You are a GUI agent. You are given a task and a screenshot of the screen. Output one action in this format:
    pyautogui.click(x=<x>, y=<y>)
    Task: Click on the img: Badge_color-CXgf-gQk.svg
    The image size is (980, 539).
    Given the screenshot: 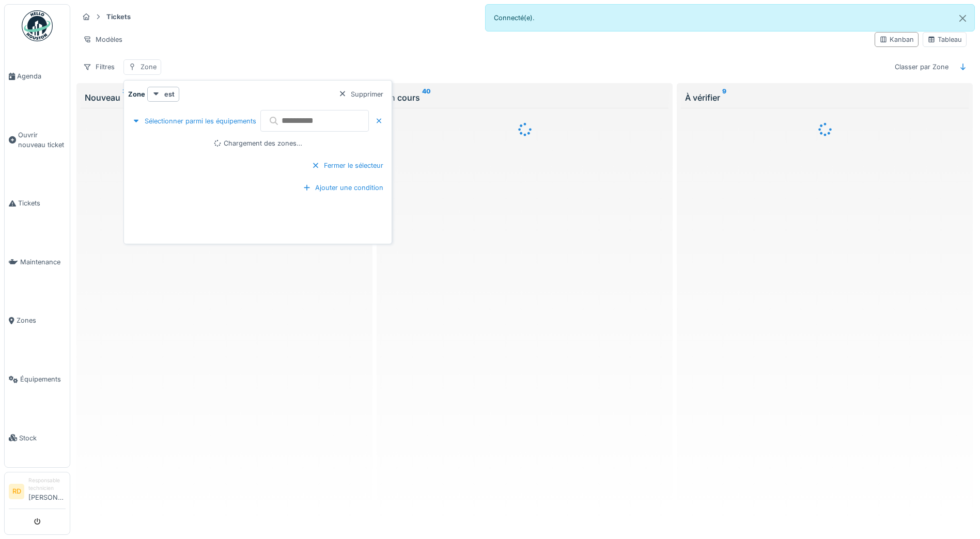 What is the action you would take?
    pyautogui.click(x=37, y=26)
    